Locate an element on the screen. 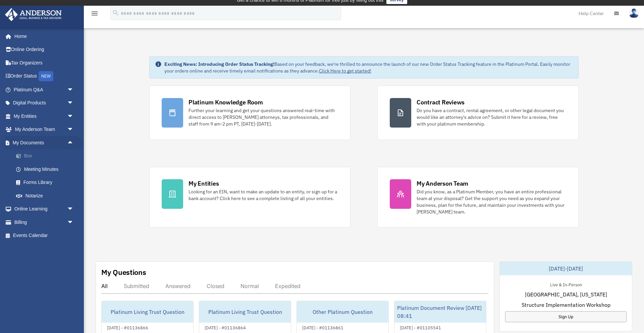 This screenshot has height=333, width=644. a: Digital Productsarrow_drop_down is located at coordinates (44, 103).